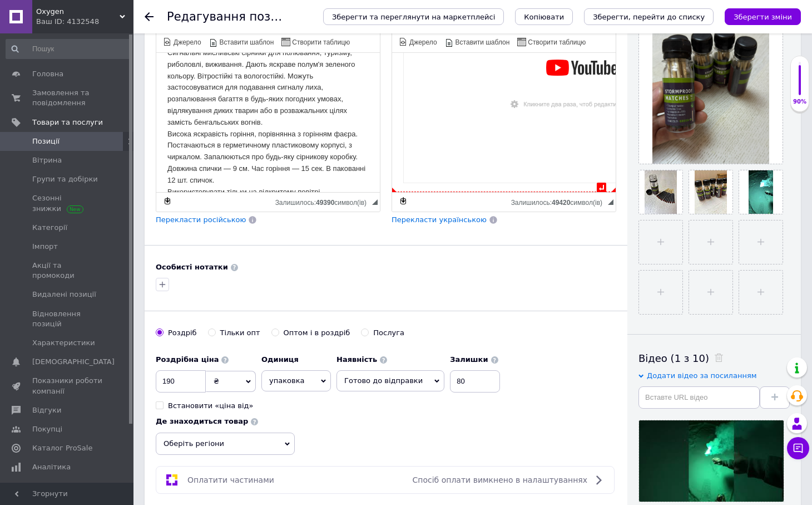  What do you see at coordinates (67, 271) in the screenshot?
I see `span: Акції та промокоди` at bounding box center [67, 271].